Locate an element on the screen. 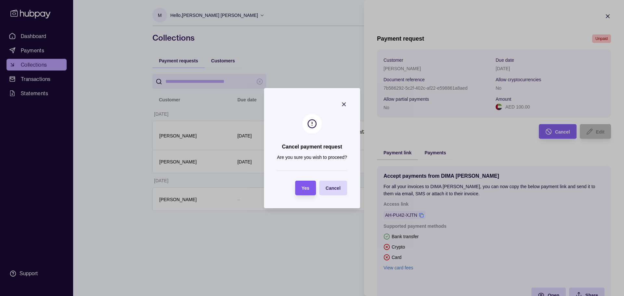 This screenshot has height=296, width=624. button: Yes is located at coordinates (305, 188).